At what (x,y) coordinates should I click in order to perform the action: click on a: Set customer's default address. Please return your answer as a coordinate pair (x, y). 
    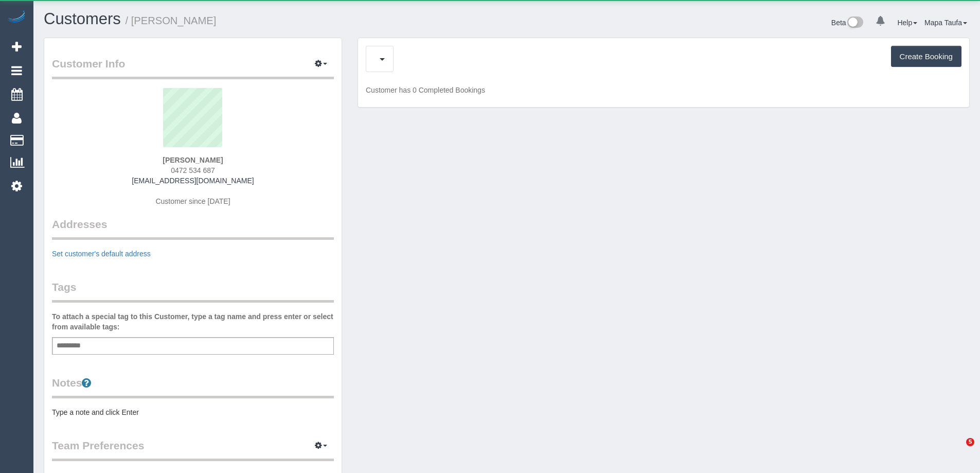
    Looking at the image, I should click on (102, 254).